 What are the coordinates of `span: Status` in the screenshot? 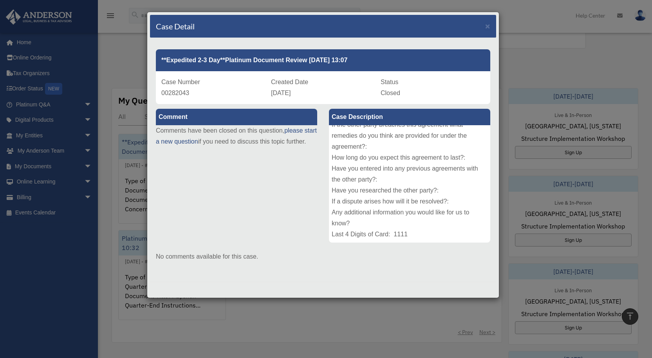 It's located at (389, 82).